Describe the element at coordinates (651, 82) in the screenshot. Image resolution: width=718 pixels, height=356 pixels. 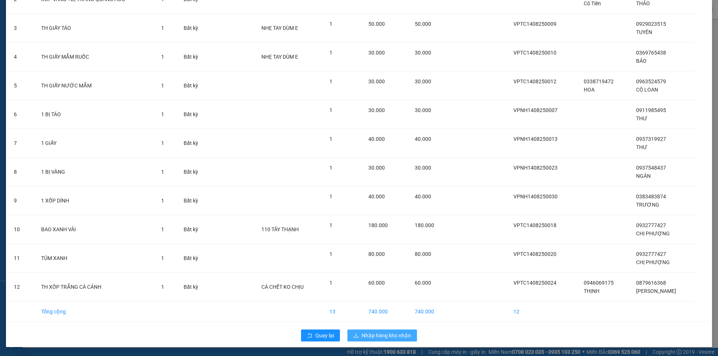
I see `span: 0963524579` at that location.